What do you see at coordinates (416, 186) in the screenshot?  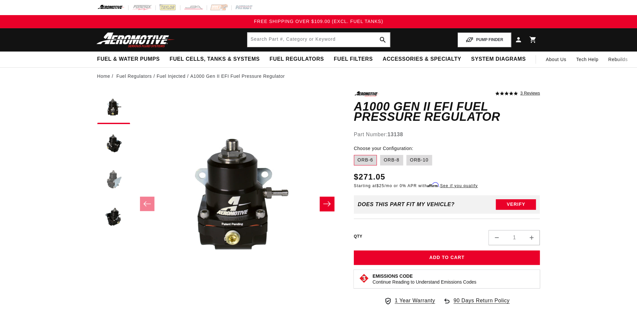 I see `p: Starting at /mo or 0% APR with .` at bounding box center [416, 186].